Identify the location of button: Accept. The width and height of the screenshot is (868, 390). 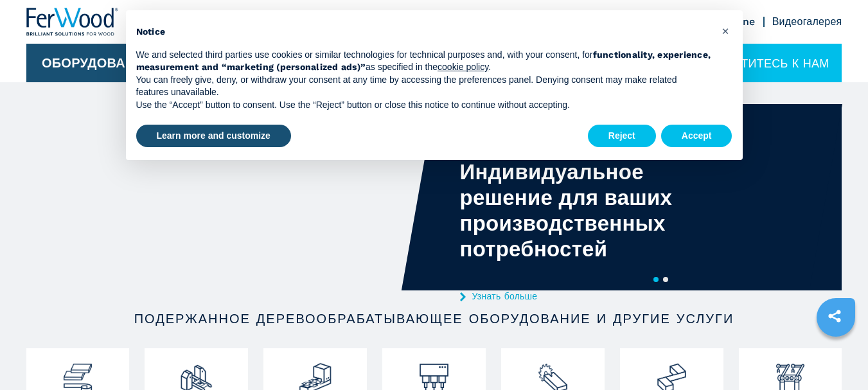
(697, 136).